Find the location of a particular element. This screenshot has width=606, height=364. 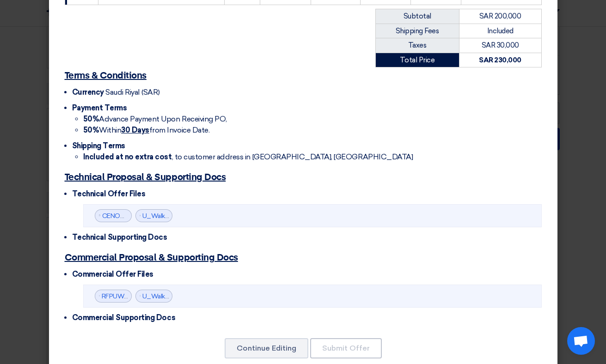

button: Continue Editing is located at coordinates (266, 348).